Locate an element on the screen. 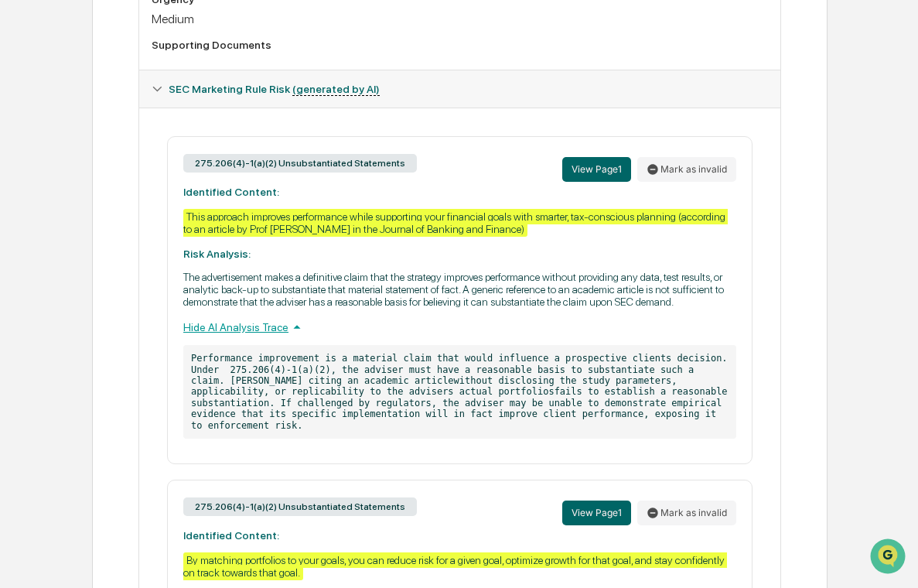  button: See all is located at coordinates (261, 178).